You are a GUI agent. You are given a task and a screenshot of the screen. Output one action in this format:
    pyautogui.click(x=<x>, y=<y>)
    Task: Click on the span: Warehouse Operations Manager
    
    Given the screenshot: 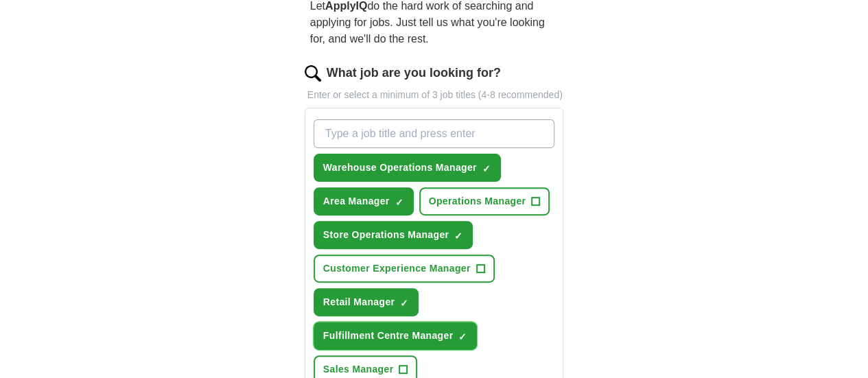 What is the action you would take?
    pyautogui.click(x=400, y=167)
    